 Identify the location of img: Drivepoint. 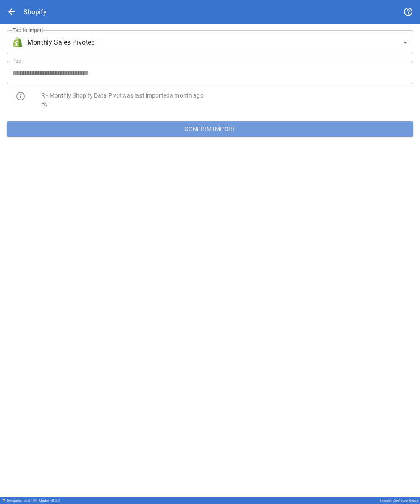
(3, 500).